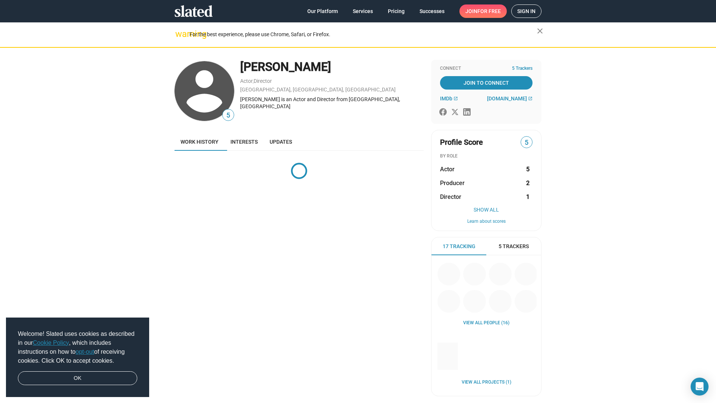 The image size is (716, 403). Describe the element at coordinates (263, 81) in the screenshot. I see `a: Director` at that location.